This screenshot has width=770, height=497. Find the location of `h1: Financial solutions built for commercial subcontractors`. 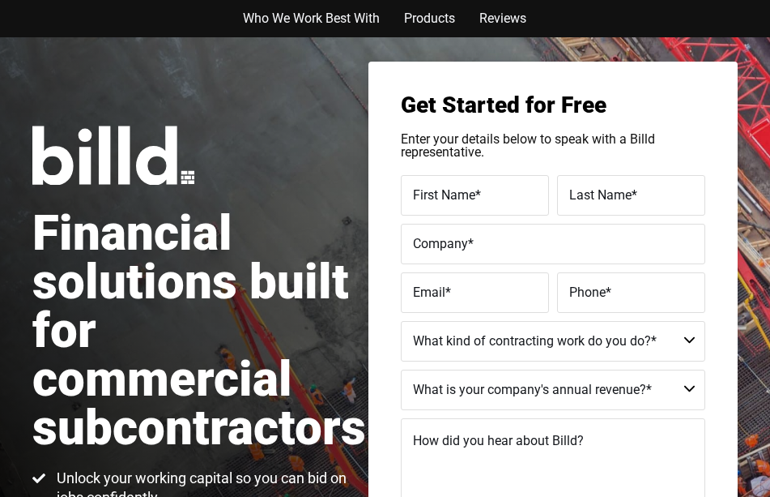

h1: Financial solutions built for commercial subcontractors is located at coordinates (200, 331).